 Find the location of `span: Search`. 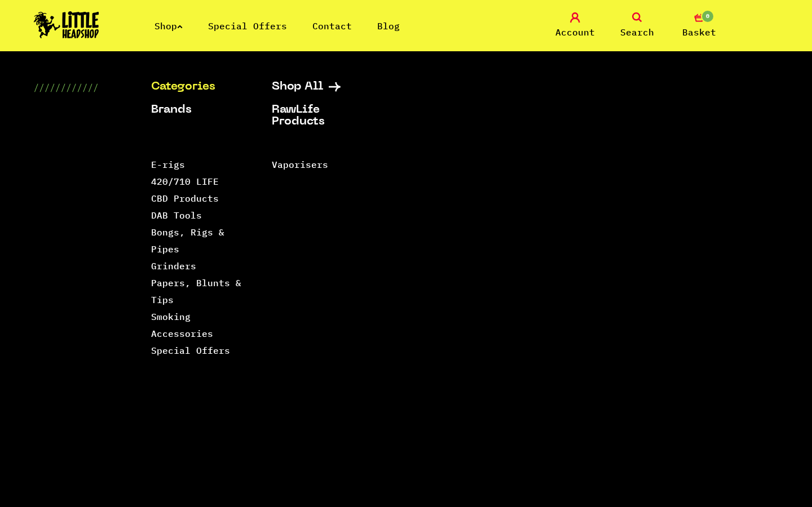

span: Search is located at coordinates (638, 32).